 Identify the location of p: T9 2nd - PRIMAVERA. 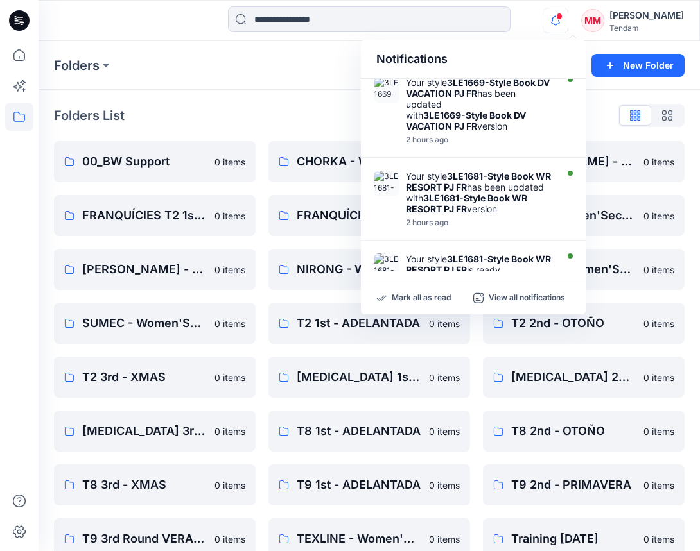
(573, 485).